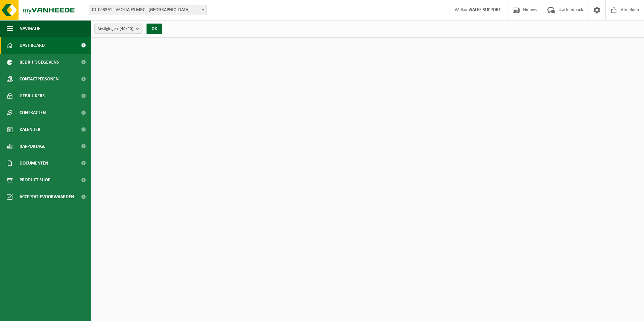  What do you see at coordinates (32, 45) in the screenshot?
I see `span: Dashboard` at bounding box center [32, 45].